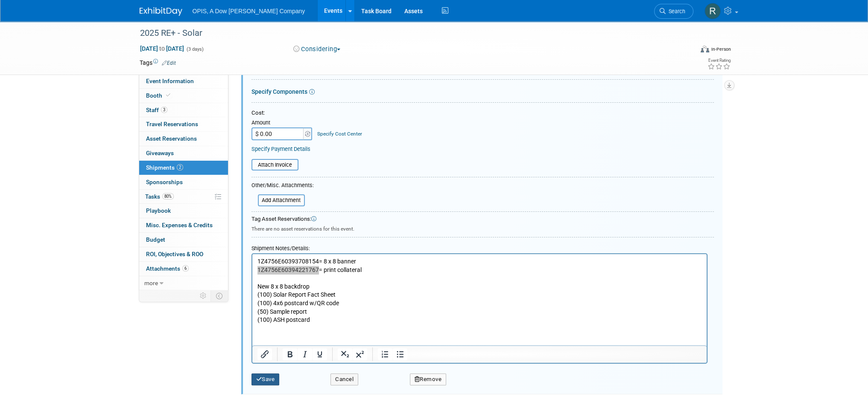 This screenshot has width=868, height=419. I want to click on button: Cancel, so click(344, 379).